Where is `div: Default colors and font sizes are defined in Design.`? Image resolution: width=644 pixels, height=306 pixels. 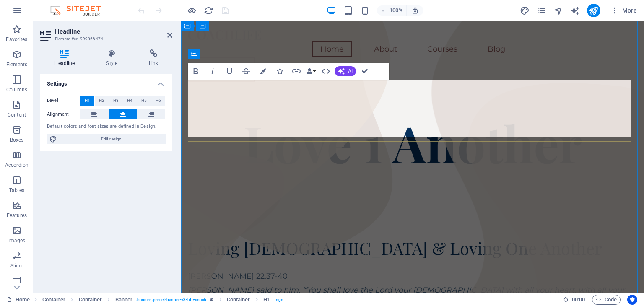
div: Default colors and font sizes are defined in Design. is located at coordinates (106, 126).